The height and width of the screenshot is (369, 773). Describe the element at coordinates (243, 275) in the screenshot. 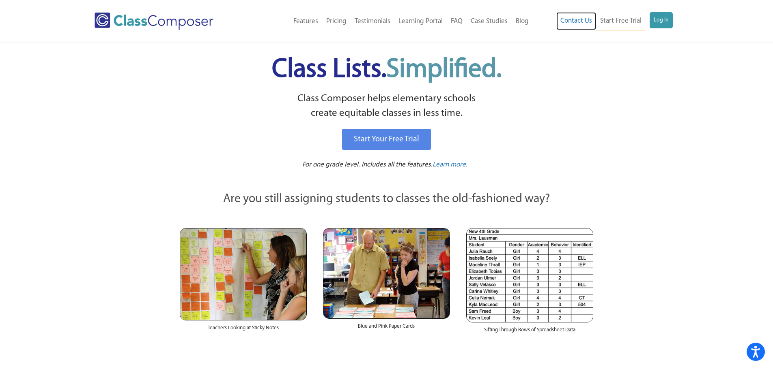

I see `img: Teachers Looking at Sticky Notes` at that location.